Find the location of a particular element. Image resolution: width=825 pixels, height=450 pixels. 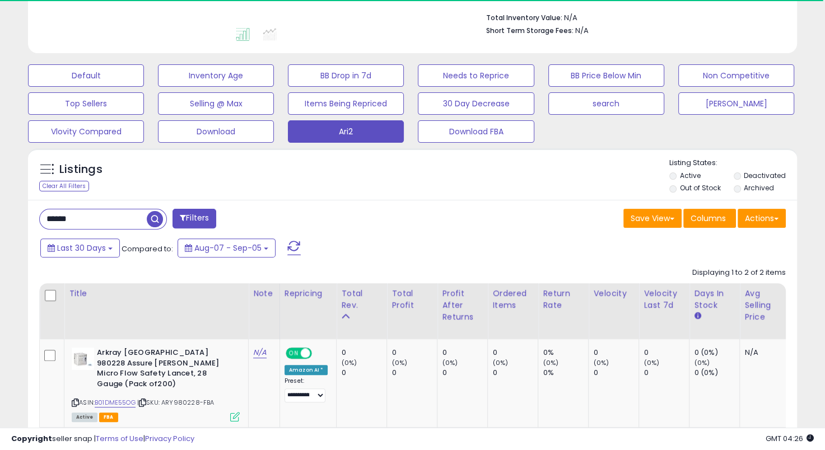

button: Default is located at coordinates (86, 76).